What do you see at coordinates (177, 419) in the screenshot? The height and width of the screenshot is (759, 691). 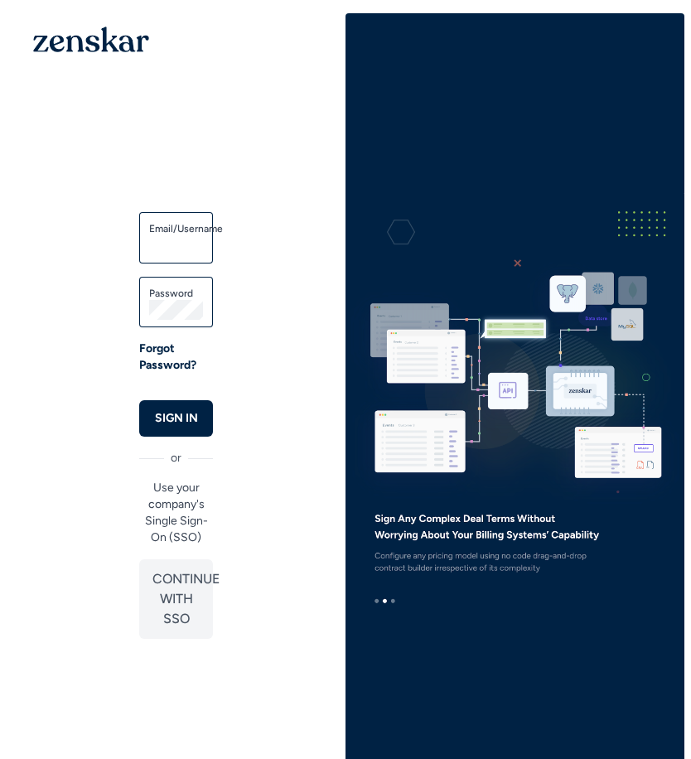 I see `p: SIGN IN` at bounding box center [177, 419].